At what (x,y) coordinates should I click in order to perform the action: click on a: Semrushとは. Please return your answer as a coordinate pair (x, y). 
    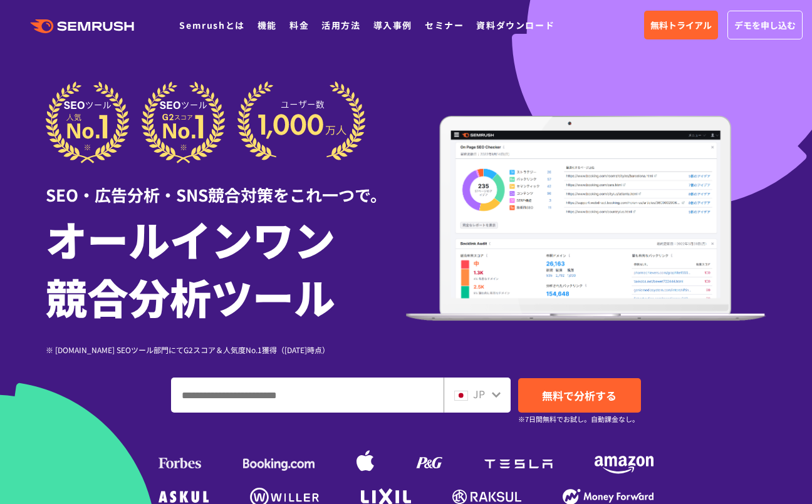
    Looking at the image, I should click on (212, 25).